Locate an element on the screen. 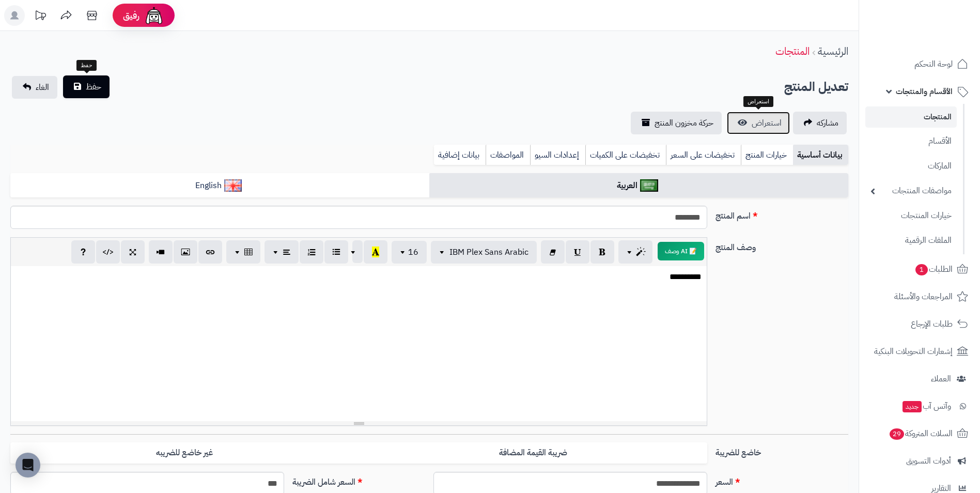 This screenshot has height=493, width=980. button: 16 is located at coordinates (409, 252).